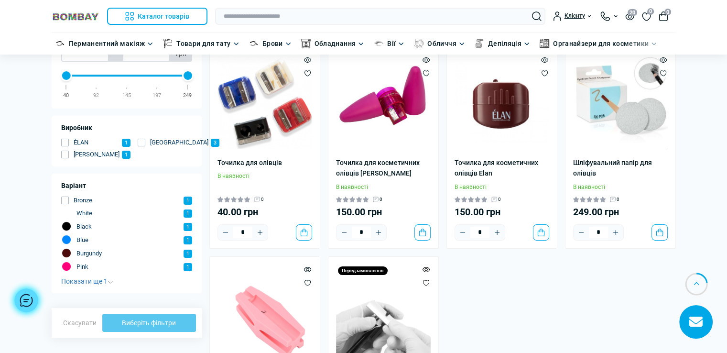 The image size is (727, 353). I want to click on img: Депіляція, so click(479, 44).